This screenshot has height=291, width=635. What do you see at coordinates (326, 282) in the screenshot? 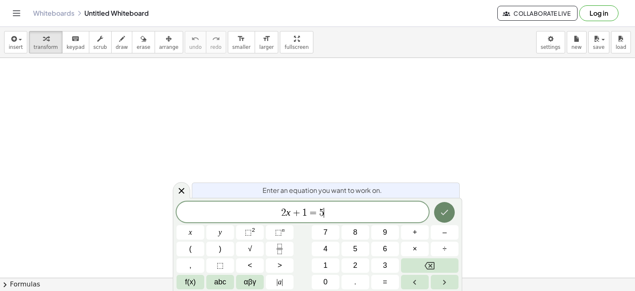
I see `button: 0` at bounding box center [326, 282].